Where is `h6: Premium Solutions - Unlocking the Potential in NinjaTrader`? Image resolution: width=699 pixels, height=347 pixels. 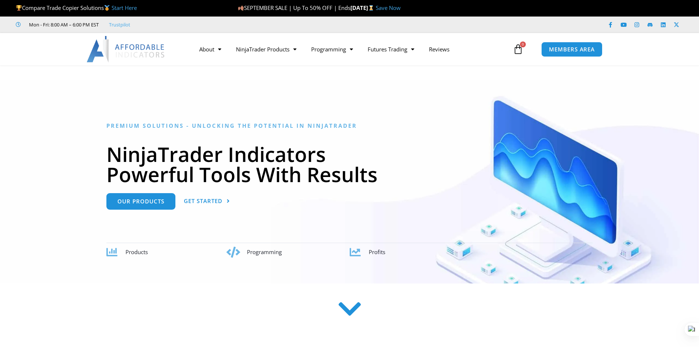
h6: Premium Solutions - Unlocking the Potential in NinjaTrader is located at coordinates (349, 125).